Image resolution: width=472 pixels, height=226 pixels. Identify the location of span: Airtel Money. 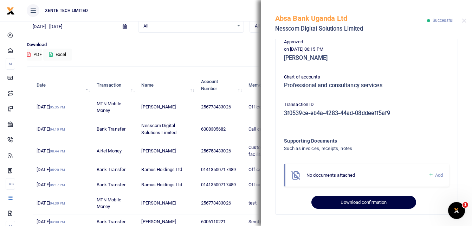
(109, 150).